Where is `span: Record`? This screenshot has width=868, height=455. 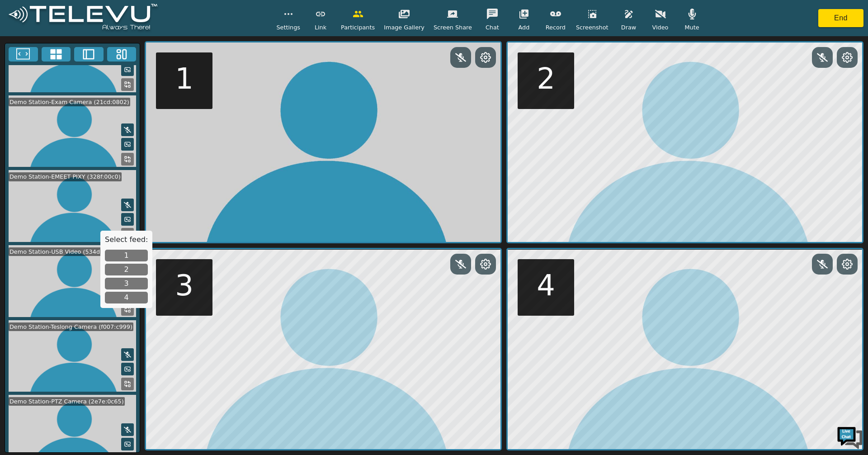
span: Record is located at coordinates (555, 27).